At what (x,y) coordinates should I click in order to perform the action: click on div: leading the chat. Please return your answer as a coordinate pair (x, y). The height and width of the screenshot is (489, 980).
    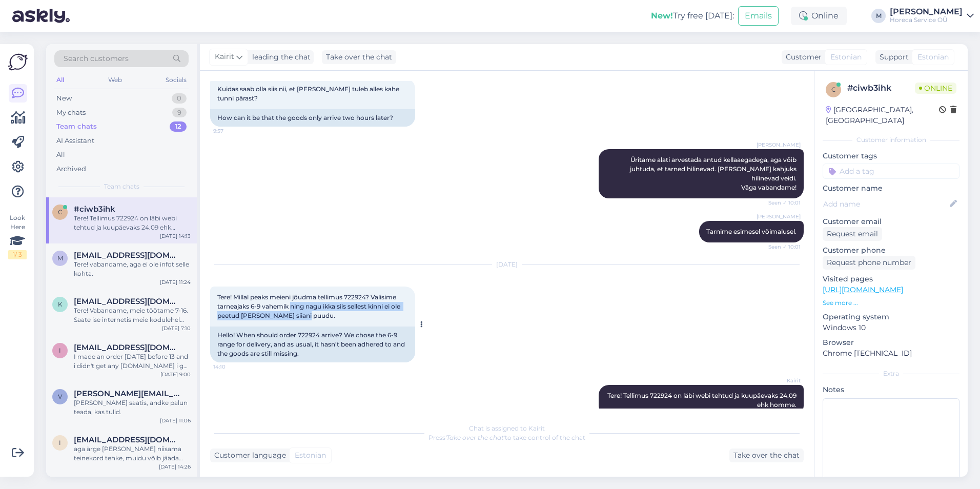
    Looking at the image, I should click on (280, 57).